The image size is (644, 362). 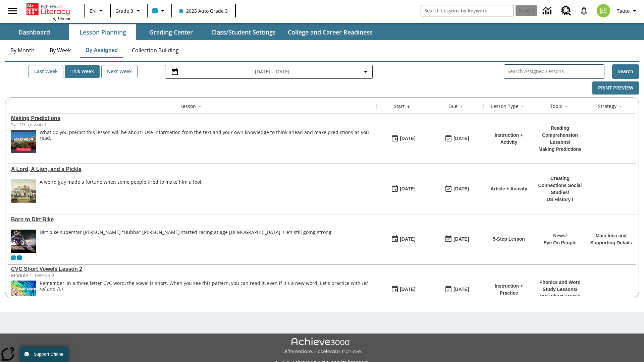 What do you see at coordinates (556, 107) in the screenshot?
I see `div: Topic` at bounding box center [556, 107].